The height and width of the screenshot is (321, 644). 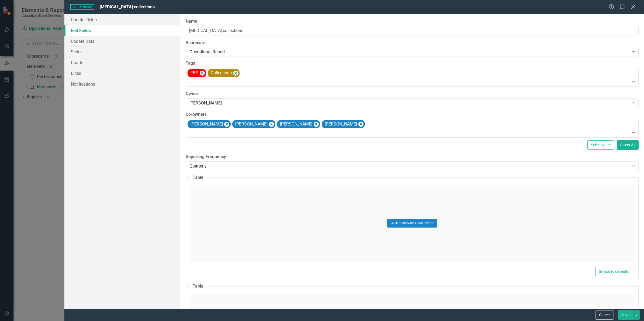 What do you see at coordinates (316, 124) in the screenshot?
I see `div: Remove Arjun Nair` at bounding box center [316, 124].